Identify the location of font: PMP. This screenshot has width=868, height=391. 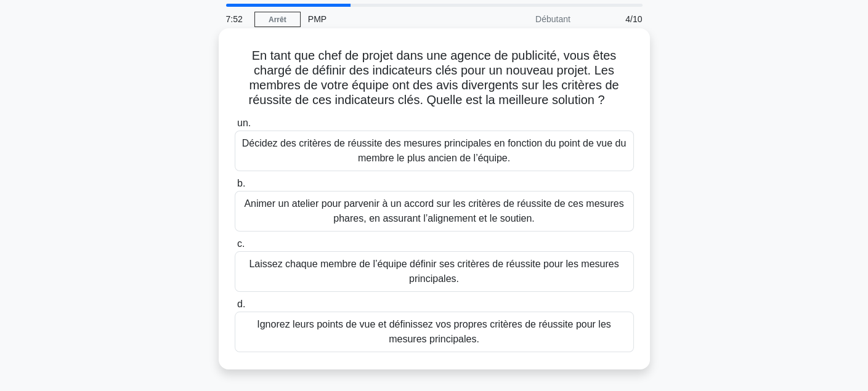
(317, 19).